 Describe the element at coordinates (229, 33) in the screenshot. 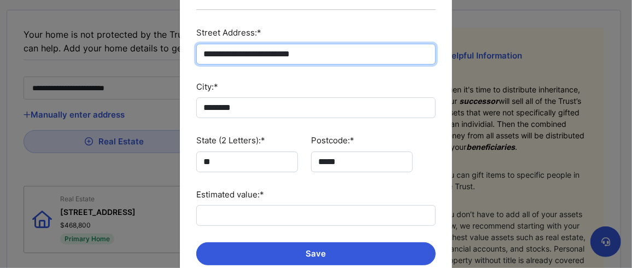

I see `label: Street Address:*` at that location.